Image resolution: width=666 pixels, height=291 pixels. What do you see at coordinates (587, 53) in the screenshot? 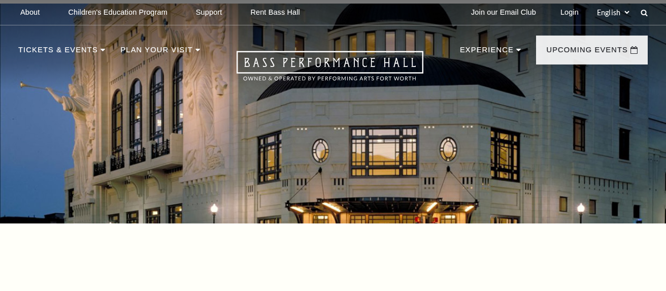
I see `p: Upcoming Events` at bounding box center [587, 53].